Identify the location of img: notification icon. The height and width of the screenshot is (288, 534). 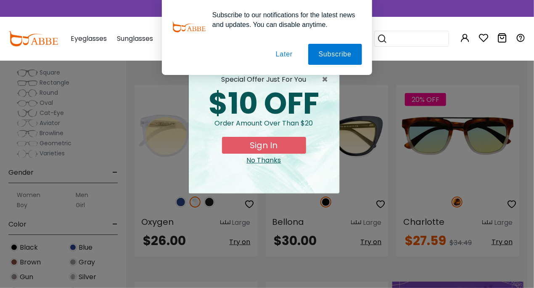
(189, 27).